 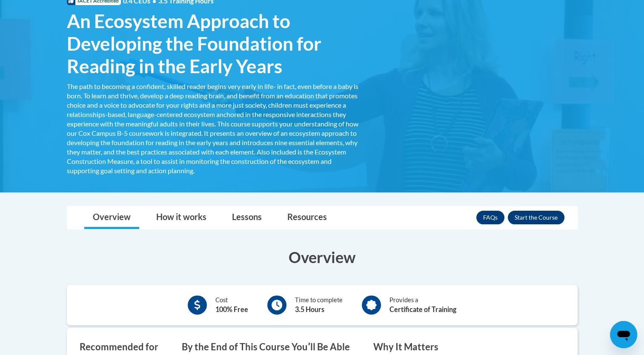 I want to click on div: Cost, so click(x=231, y=304).